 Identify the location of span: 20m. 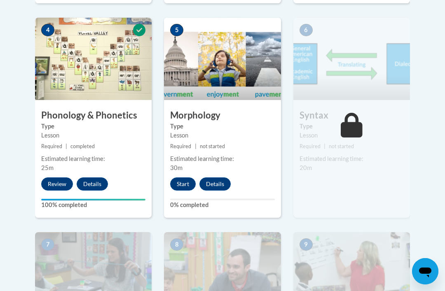
(306, 168).